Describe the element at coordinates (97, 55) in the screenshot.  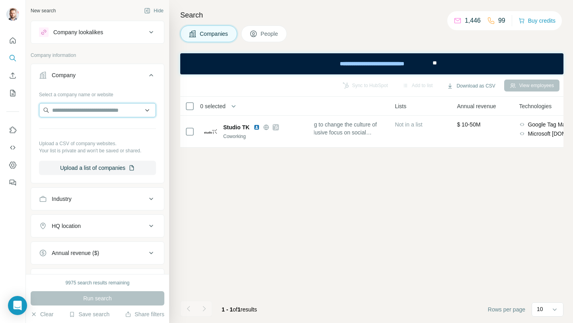
I see `p: Company information` at that location.